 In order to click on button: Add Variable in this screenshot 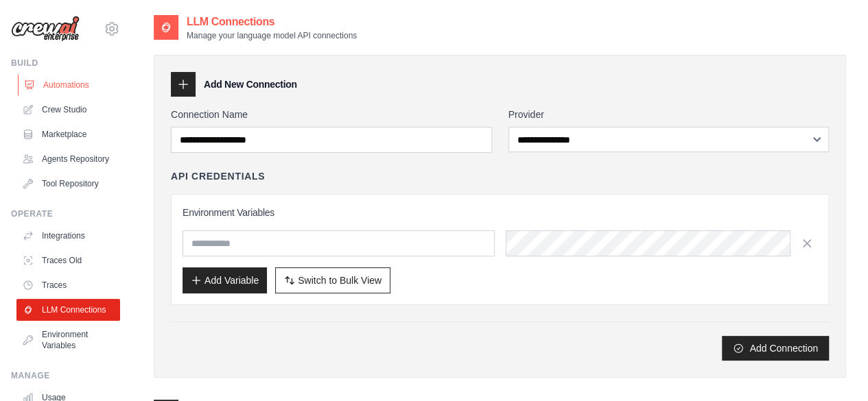, I will do `click(224, 280)`.